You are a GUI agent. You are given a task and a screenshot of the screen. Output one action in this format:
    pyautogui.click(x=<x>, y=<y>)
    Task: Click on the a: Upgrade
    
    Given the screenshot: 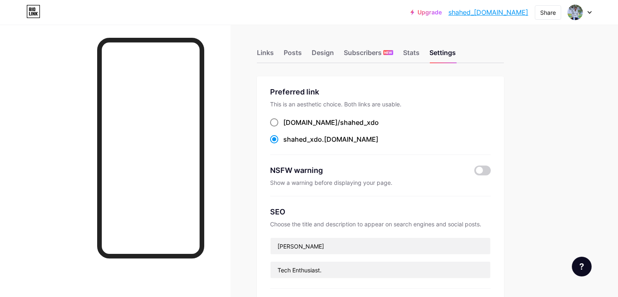 What is the action you would take?
    pyautogui.click(x=426, y=12)
    